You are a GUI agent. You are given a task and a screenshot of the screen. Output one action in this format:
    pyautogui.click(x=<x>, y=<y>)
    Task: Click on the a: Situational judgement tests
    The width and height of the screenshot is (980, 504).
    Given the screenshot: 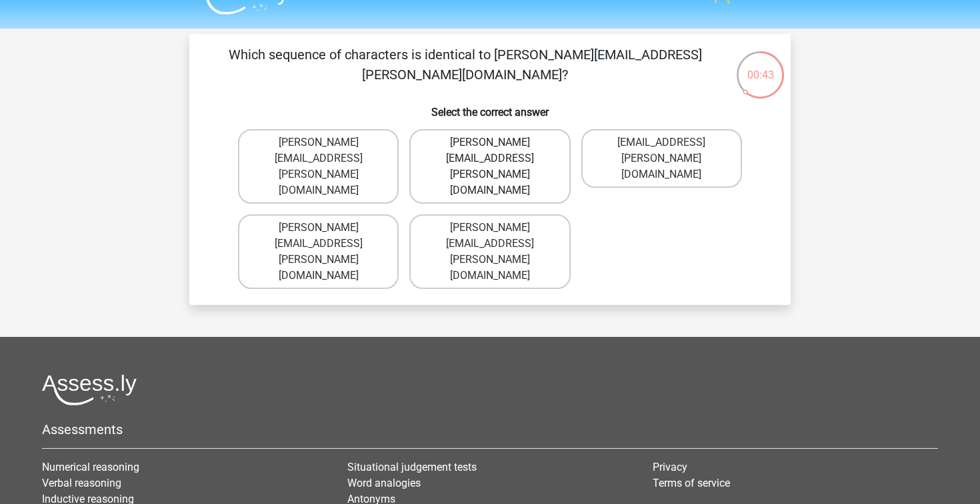 What is the action you would take?
    pyautogui.click(x=412, y=467)
    